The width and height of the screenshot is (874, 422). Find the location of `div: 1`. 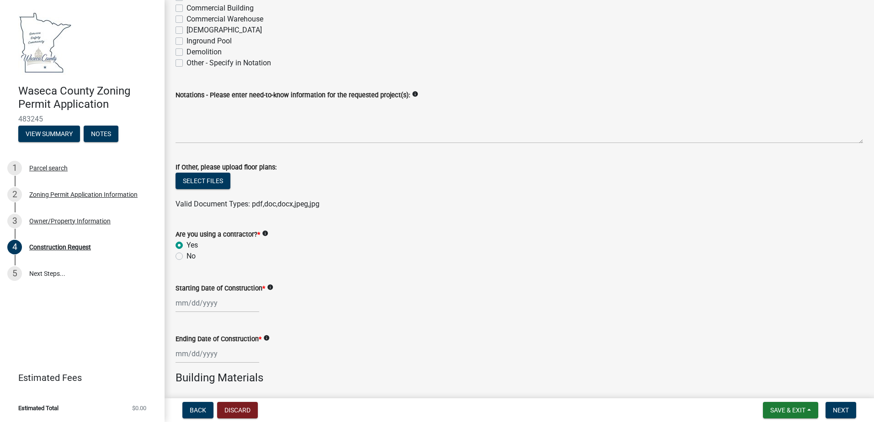

div: 1 is located at coordinates (15, 168).